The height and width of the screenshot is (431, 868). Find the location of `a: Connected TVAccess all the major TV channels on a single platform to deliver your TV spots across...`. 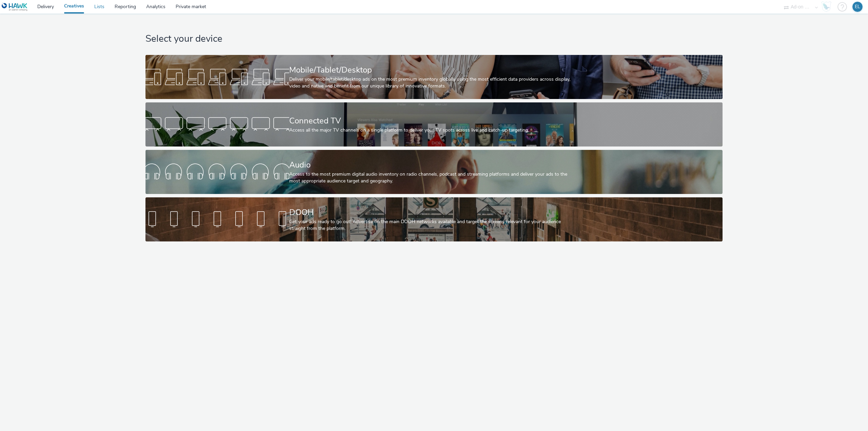

a: Connected TVAccess all the major TV channels on a single platform to deliver your TV spots across... is located at coordinates (434, 124).